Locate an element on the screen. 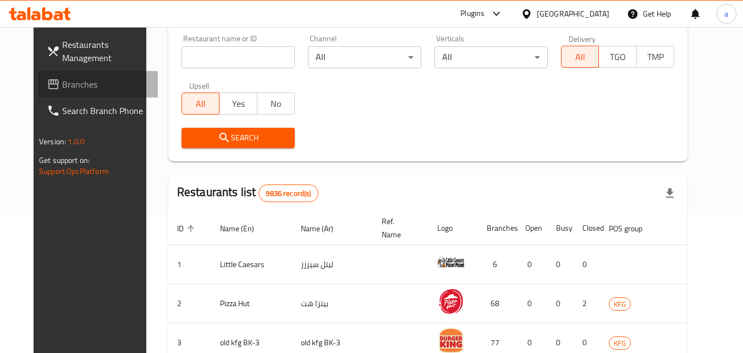 This screenshot has width=743, height=353. img: Little Caesars is located at coordinates (451, 262).